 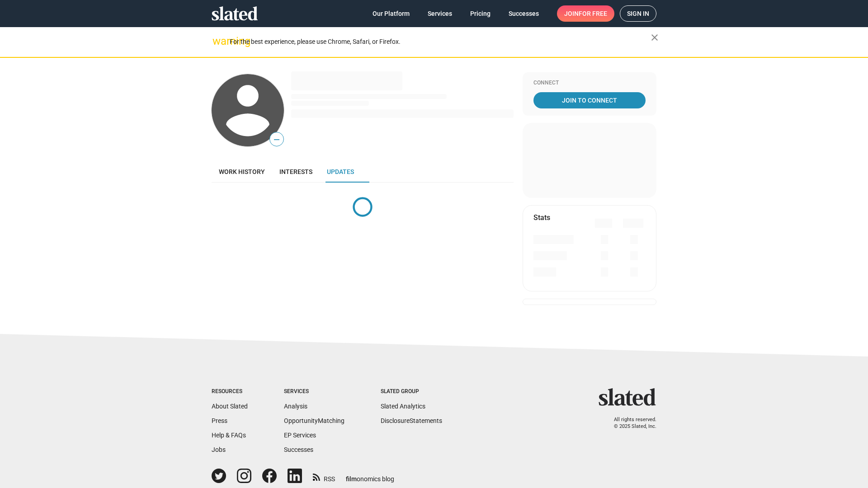 I want to click on a: Pricing, so click(x=480, y=14).